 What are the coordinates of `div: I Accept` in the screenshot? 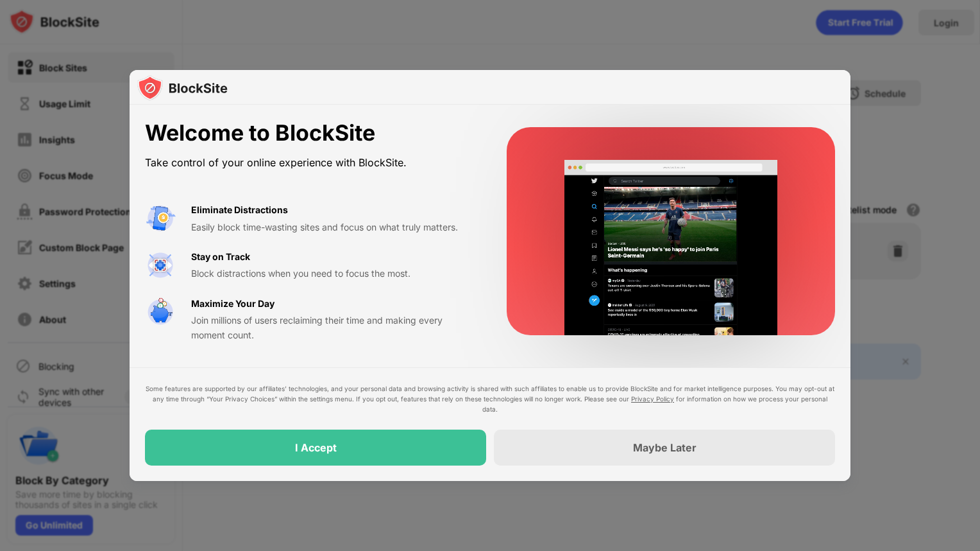 It's located at (316, 447).